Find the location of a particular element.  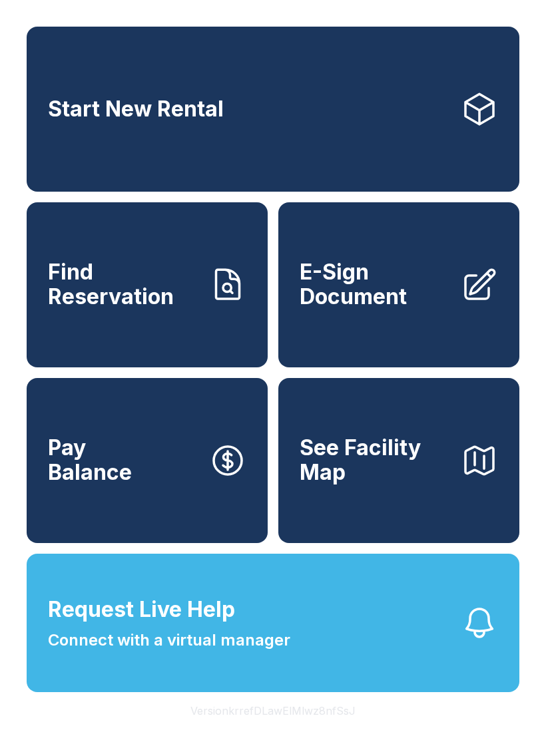

a: Find Reservation is located at coordinates (147, 285).